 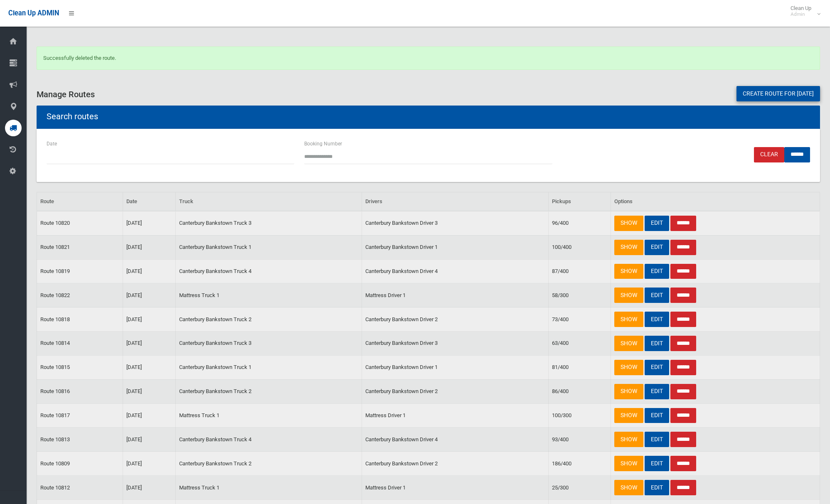 What do you see at coordinates (80, 344) in the screenshot?
I see `td: Route 10814` at bounding box center [80, 344].